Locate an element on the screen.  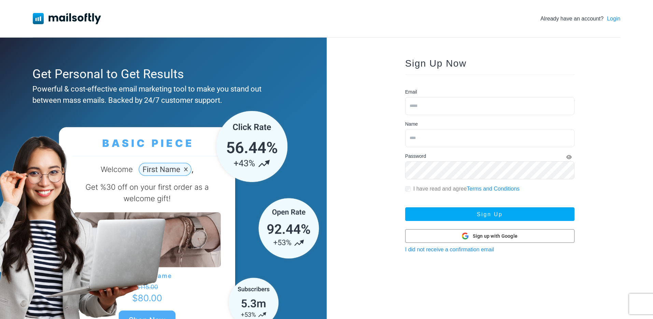
span: Sign Up Now is located at coordinates (436, 63).